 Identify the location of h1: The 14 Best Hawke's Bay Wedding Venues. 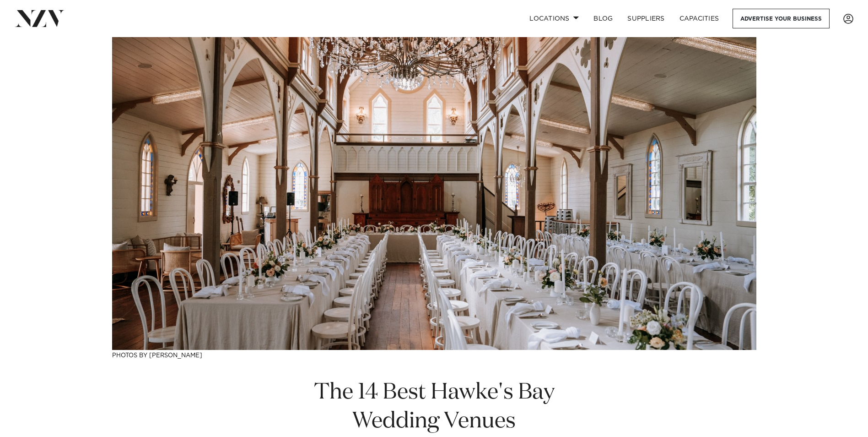
(434, 407).